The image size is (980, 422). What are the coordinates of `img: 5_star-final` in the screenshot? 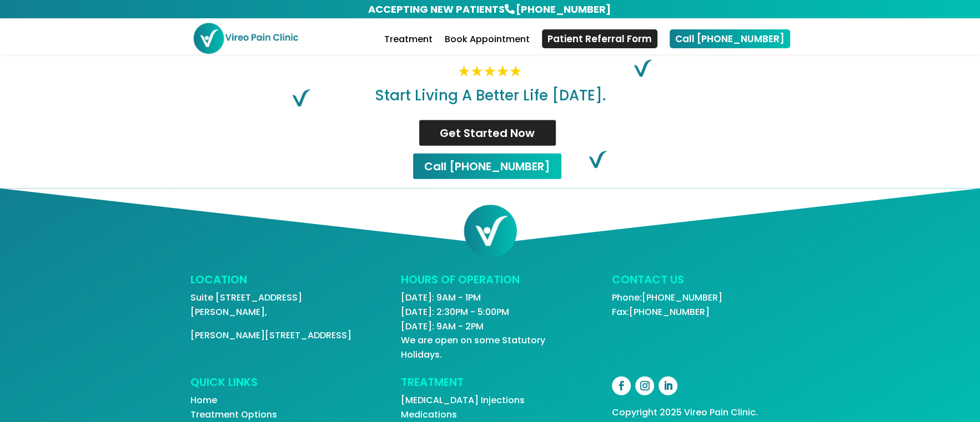 It's located at (490, 72).